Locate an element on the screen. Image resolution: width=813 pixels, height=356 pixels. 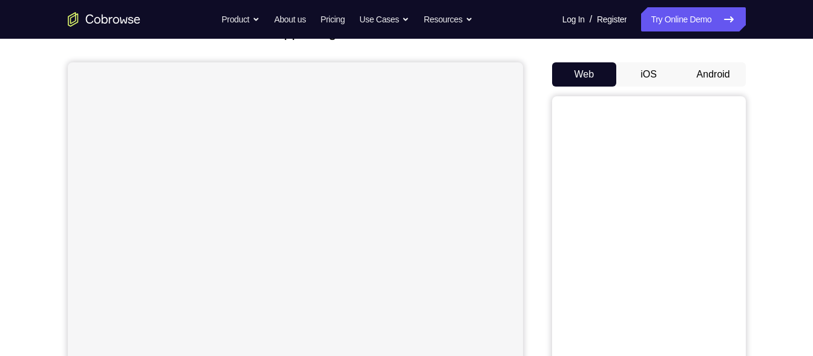
a: Pricing is located at coordinates (332, 19).